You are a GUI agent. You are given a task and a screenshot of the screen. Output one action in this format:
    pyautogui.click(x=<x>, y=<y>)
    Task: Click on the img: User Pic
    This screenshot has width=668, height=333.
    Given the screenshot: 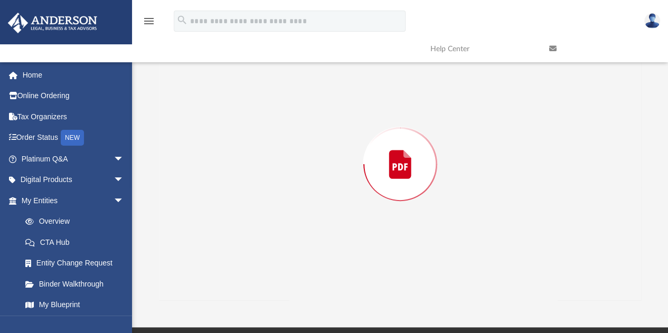 What is the action you would take?
    pyautogui.click(x=652, y=21)
    